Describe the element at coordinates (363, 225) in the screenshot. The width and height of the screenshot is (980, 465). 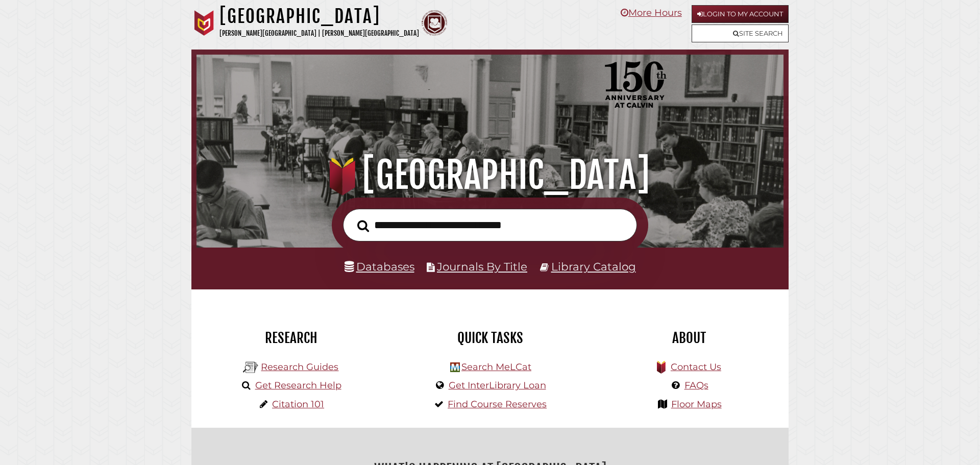
I see `i: Search` at that location.